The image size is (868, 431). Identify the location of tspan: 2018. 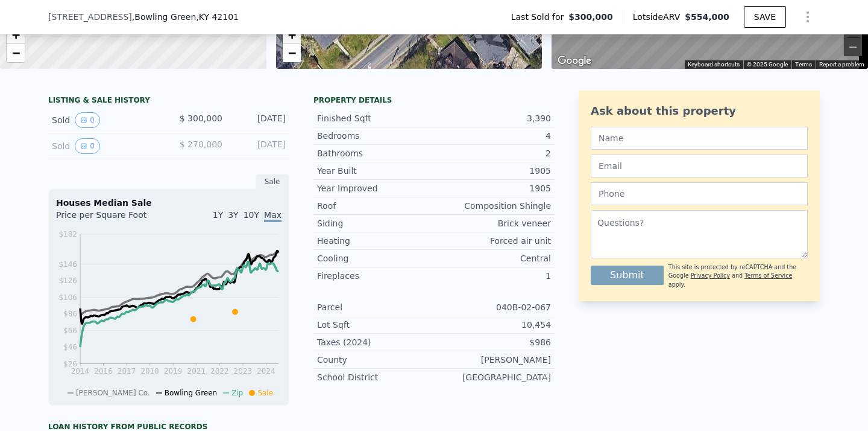
(149, 371).